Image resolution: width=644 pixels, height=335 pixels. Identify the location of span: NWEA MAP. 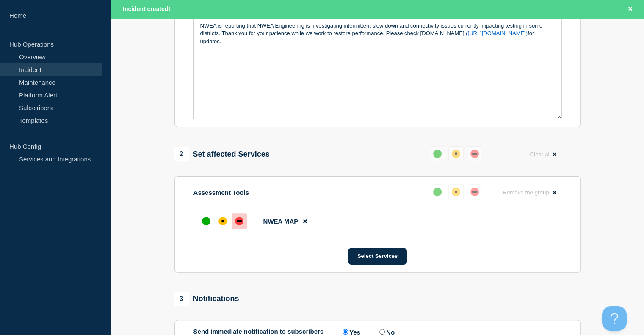
(281, 221).